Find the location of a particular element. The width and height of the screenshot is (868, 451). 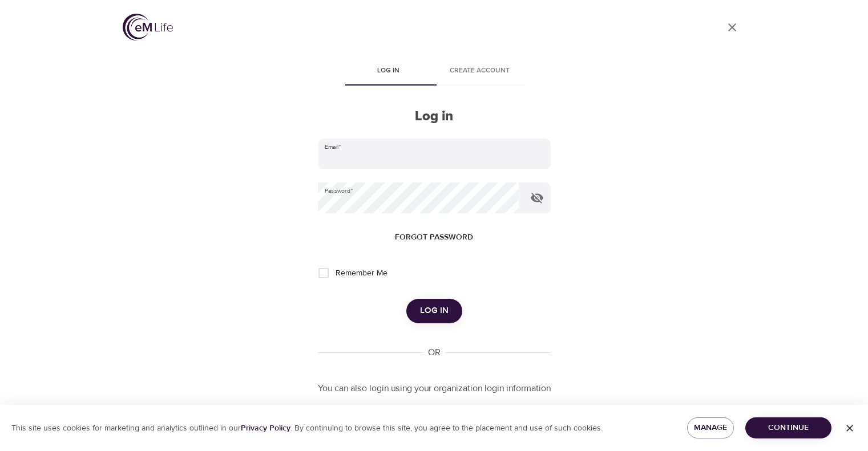

button: Log in is located at coordinates (434, 311).